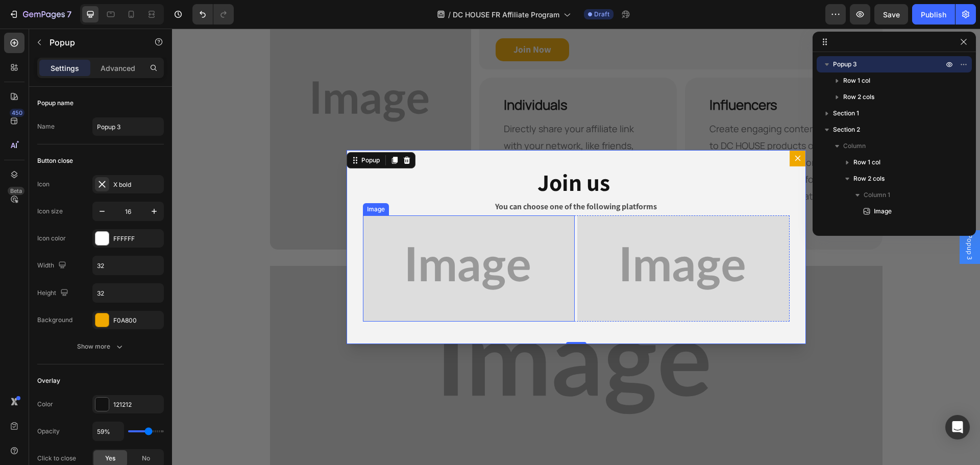  I want to click on div: Button close, so click(55, 161).